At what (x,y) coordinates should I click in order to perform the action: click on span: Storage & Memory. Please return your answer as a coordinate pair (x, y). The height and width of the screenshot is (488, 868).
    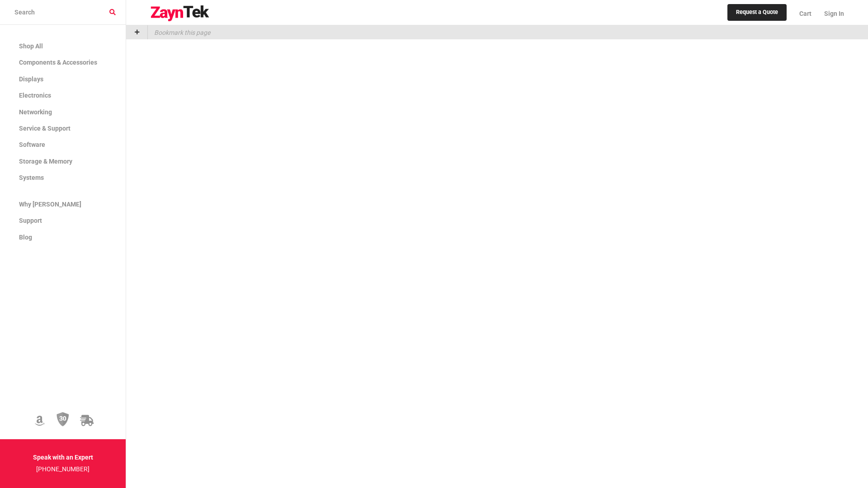
    Looking at the image, I should click on (46, 161).